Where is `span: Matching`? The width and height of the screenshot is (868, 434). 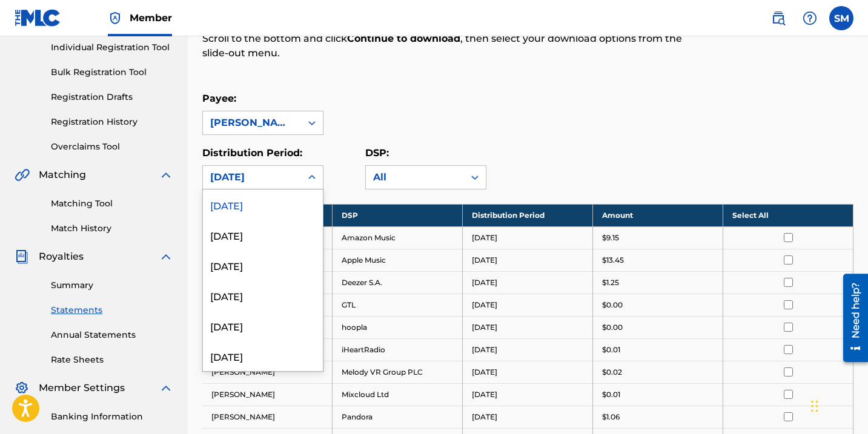 span: Matching is located at coordinates (63, 175).